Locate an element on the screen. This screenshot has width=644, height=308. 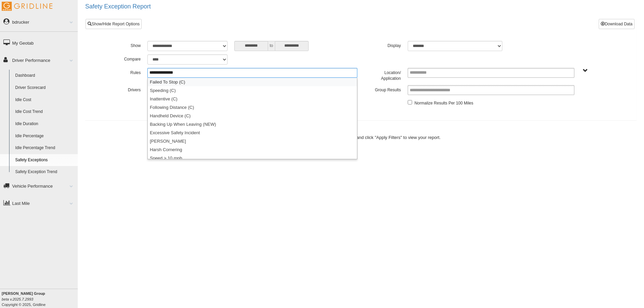
i: beta v.2025.7.2993 is located at coordinates (17, 299).